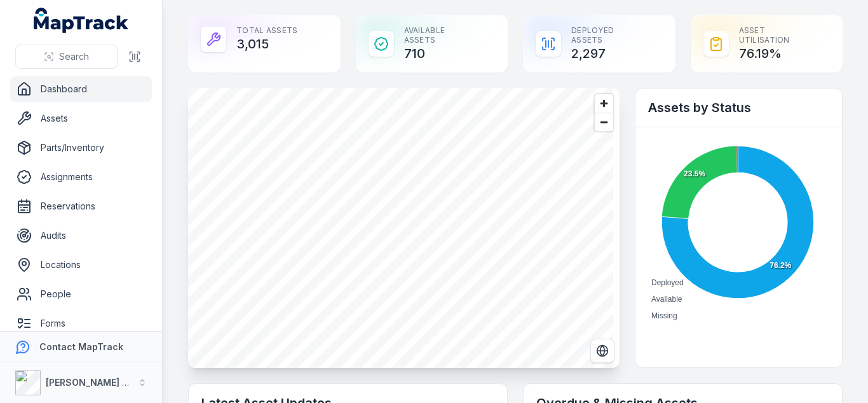  Describe the element at coordinates (81, 294) in the screenshot. I see `a: People` at that location.